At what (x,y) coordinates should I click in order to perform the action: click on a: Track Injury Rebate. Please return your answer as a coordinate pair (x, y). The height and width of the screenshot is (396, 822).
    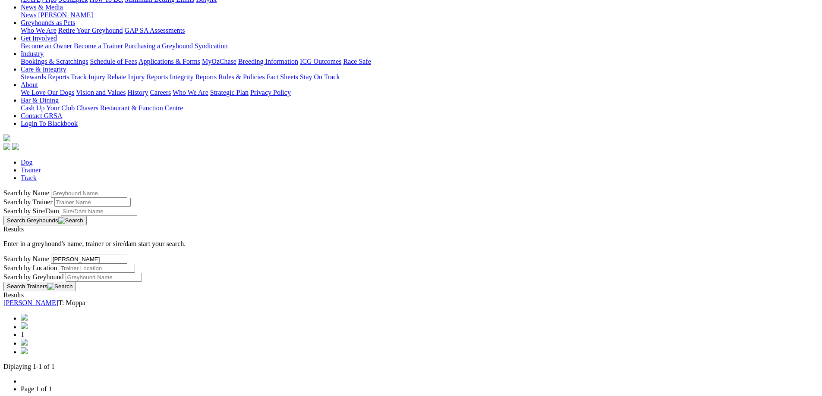
    Looking at the image, I should click on (98, 77).